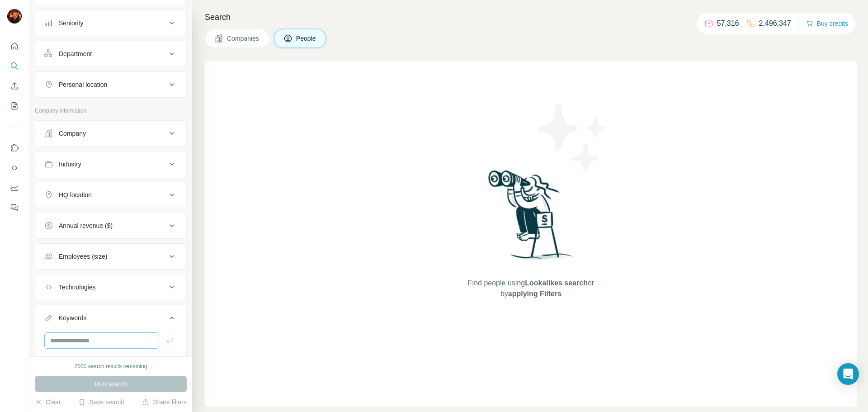  Describe the element at coordinates (556, 283) in the screenshot. I see `span: Lookalikes search` at that location.